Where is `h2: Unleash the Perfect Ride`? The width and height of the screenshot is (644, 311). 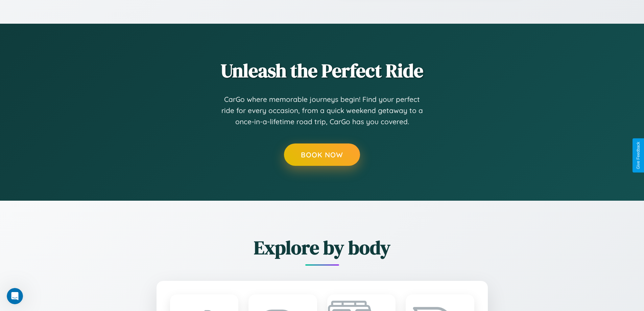
h2: Unleash the Perfect Ride is located at coordinates (322, 70).